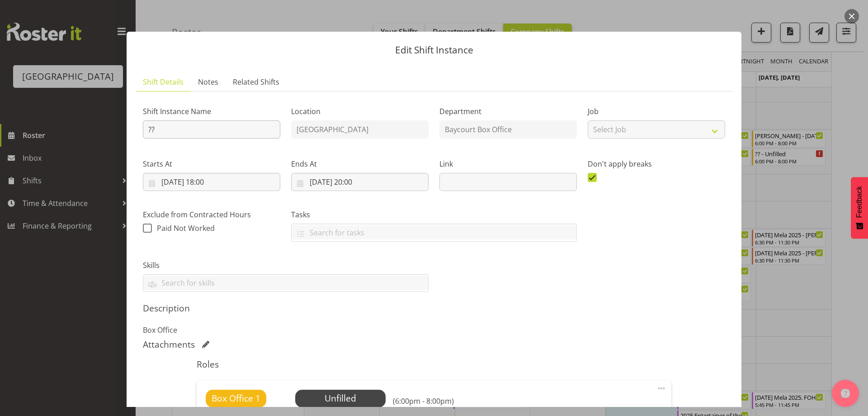 The height and width of the screenshot is (416, 868). What do you see at coordinates (211, 164) in the screenshot?
I see `label: Starts At` at bounding box center [211, 164].